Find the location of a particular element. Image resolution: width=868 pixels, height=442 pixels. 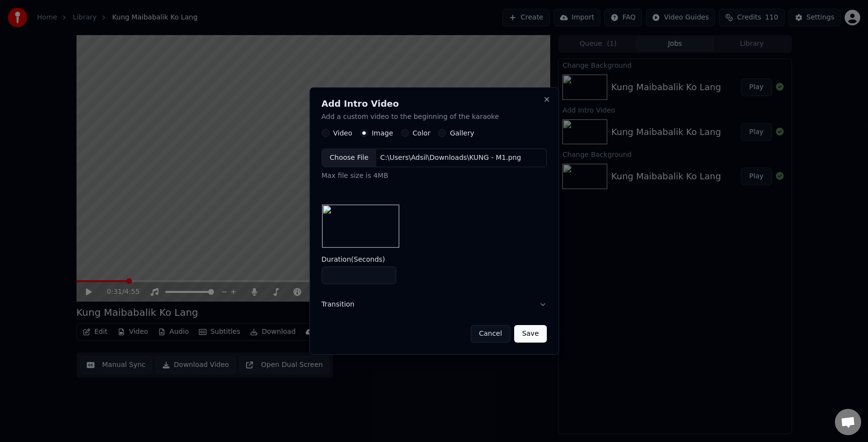

label: Image is located at coordinates (382, 133).